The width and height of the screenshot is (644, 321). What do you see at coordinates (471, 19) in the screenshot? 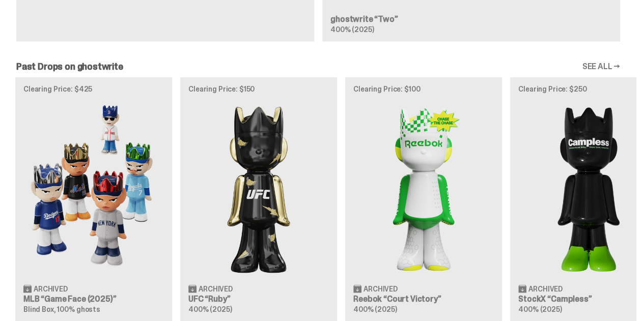
I see `h3: ghostwrite “Two”` at bounding box center [471, 19].